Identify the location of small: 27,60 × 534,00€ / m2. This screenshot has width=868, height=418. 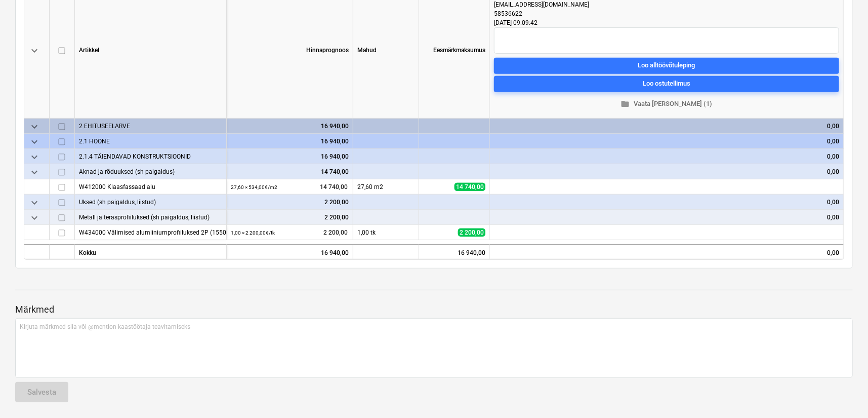
(254, 187).